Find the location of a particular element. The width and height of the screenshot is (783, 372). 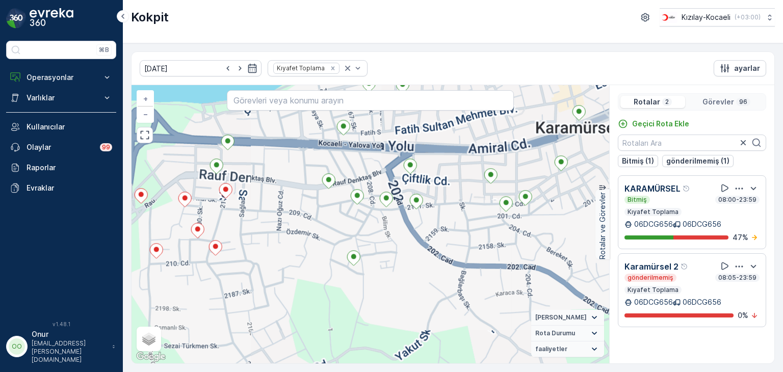

input: dd/mm/yyyy is located at coordinates (200, 68).